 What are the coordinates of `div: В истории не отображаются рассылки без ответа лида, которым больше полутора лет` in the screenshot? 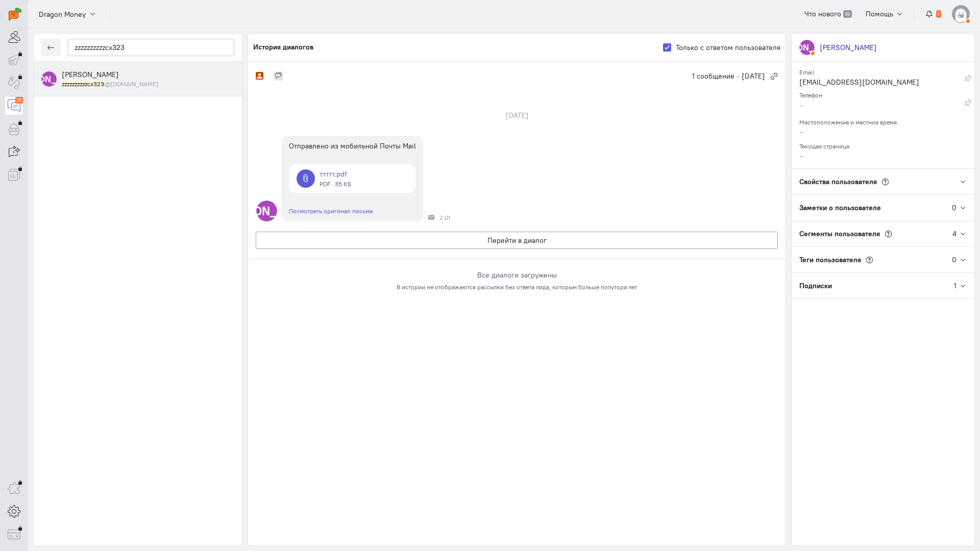 It's located at (517, 287).